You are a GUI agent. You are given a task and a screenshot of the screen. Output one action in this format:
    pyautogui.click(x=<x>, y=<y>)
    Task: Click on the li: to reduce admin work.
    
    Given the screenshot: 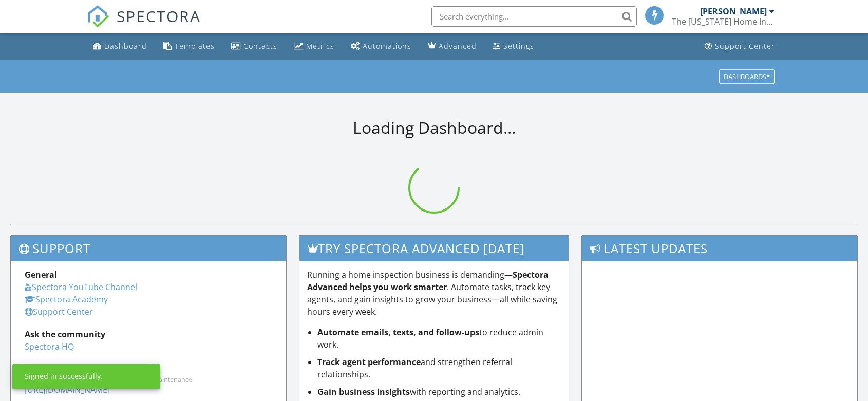 What is the action you would take?
    pyautogui.click(x=439, y=339)
    